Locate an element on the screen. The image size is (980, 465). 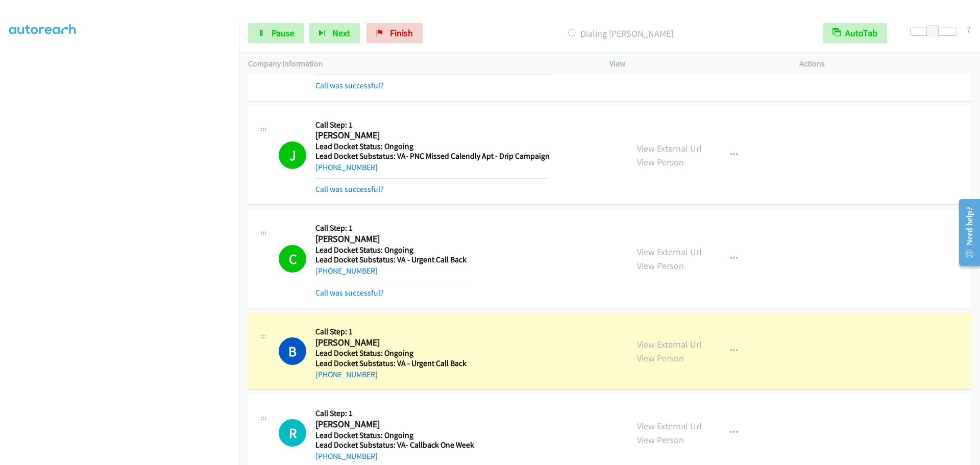
h1: B is located at coordinates (292, 351).